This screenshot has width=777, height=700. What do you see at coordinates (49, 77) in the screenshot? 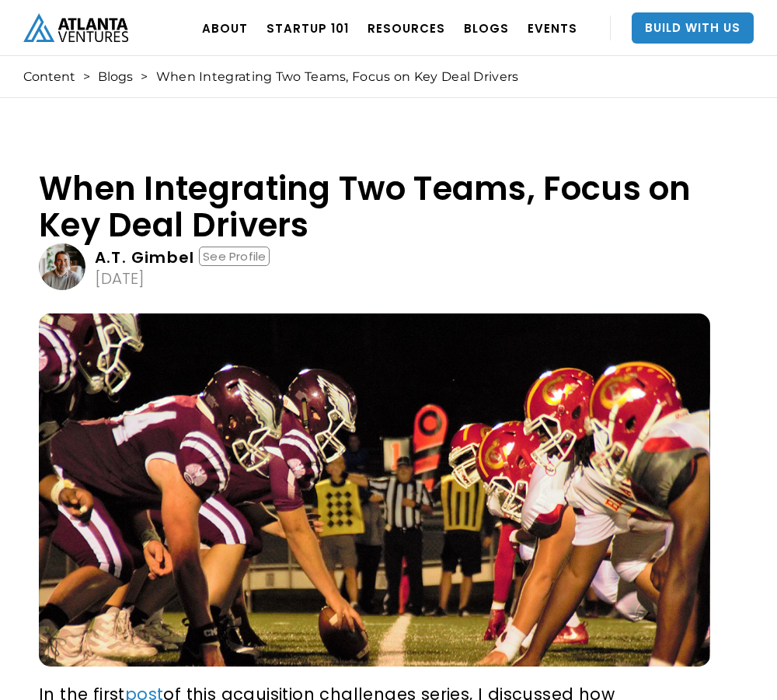
I see `a: Content` at bounding box center [49, 77].